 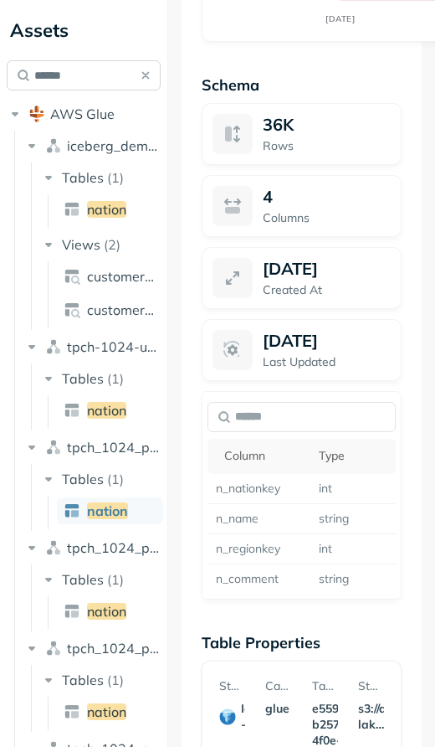 What do you see at coordinates (278, 708) in the screenshot?
I see `p: glue` at bounding box center [278, 708].